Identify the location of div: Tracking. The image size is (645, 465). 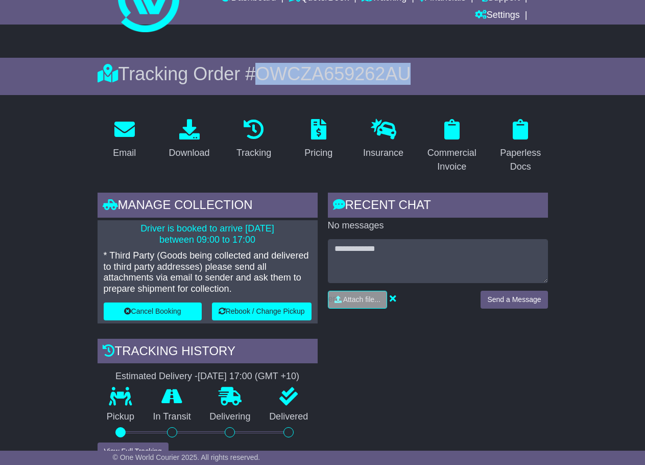
(254, 153).